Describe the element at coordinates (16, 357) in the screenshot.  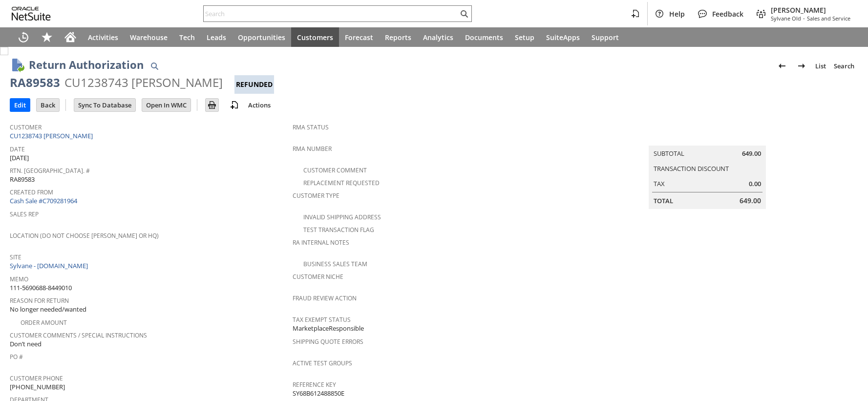
I see `a: PO #` at that location.